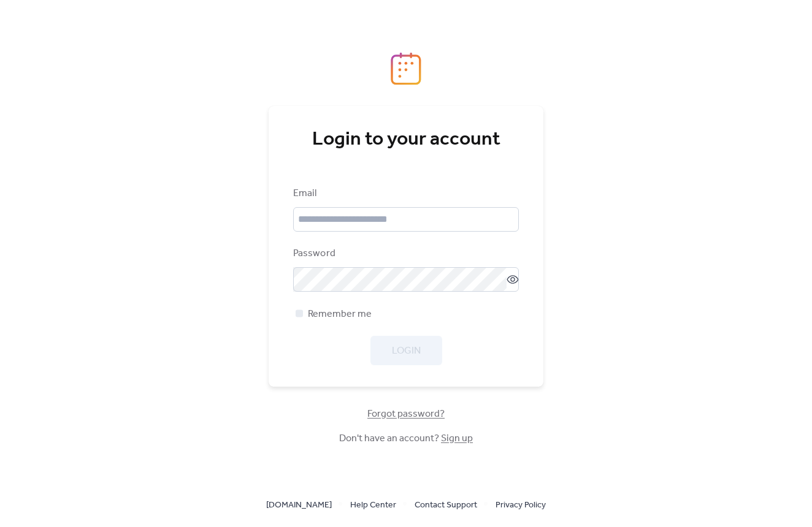  Describe the element at coordinates (406, 69) in the screenshot. I see `img: logo` at that location.